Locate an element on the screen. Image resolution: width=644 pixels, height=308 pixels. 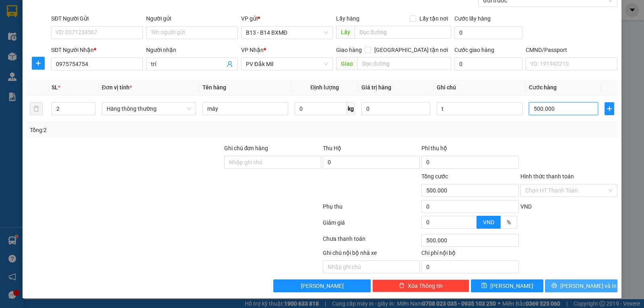
input: Ghi chú đơn hàng is located at coordinates (273, 162).